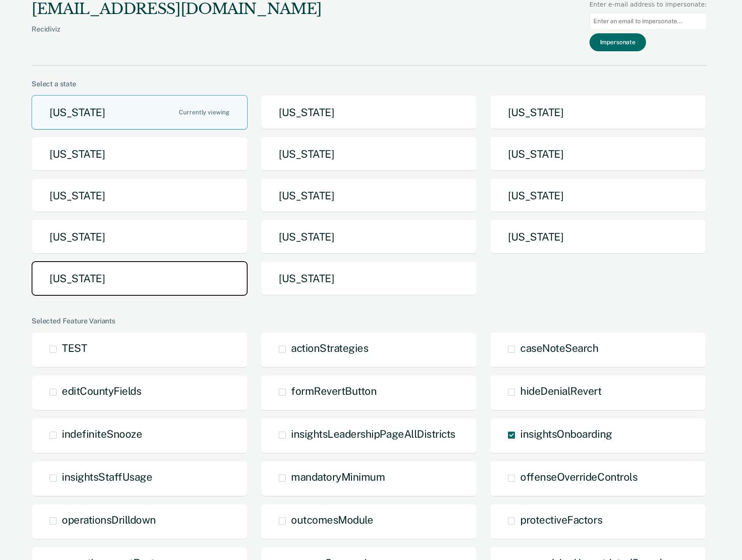  What do you see at coordinates (108, 520) in the screenshot?
I see `span: operationsDrilldown` at bounding box center [108, 520].